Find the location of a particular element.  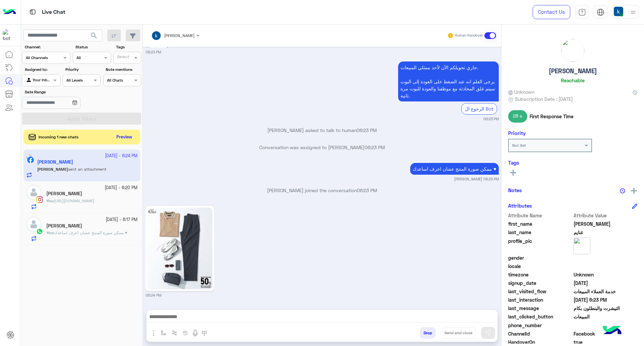

span: phone_number is located at coordinates (540, 325).